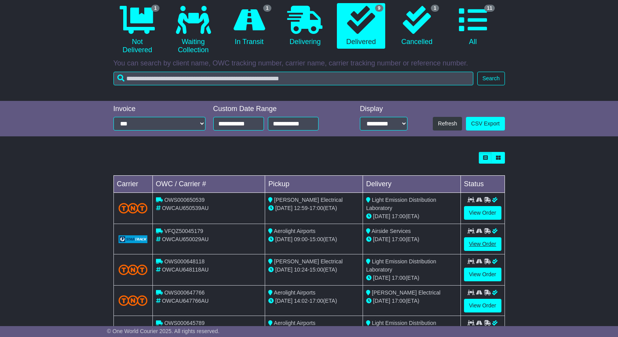 The height and width of the screenshot is (337, 618). I want to click on span: VFQZ50045179, so click(184, 231).